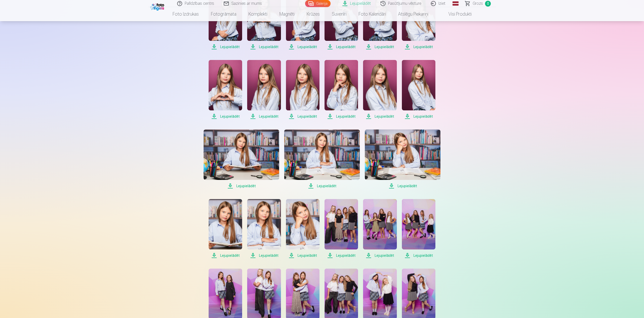 This screenshot has width=644, height=318. I want to click on img: /fa1, so click(158, 6).